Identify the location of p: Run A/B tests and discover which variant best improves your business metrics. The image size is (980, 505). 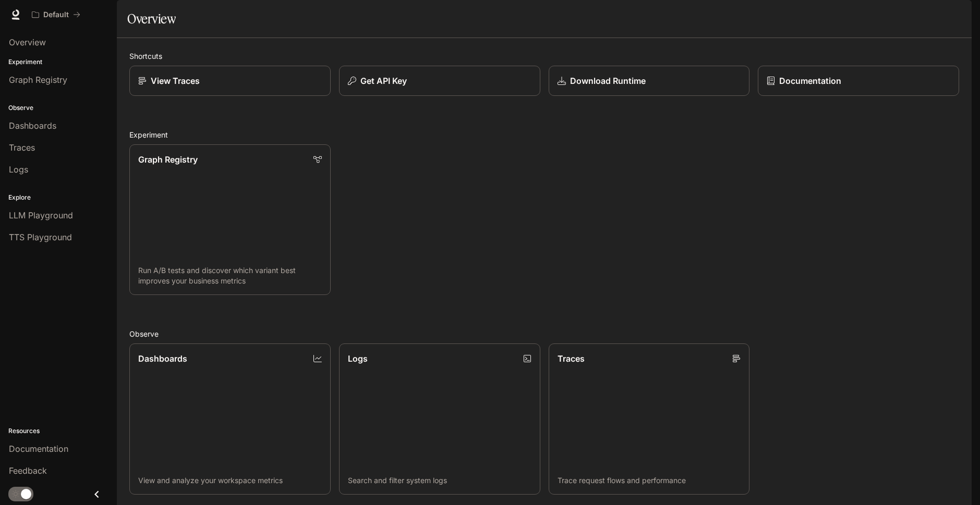
(230, 276).